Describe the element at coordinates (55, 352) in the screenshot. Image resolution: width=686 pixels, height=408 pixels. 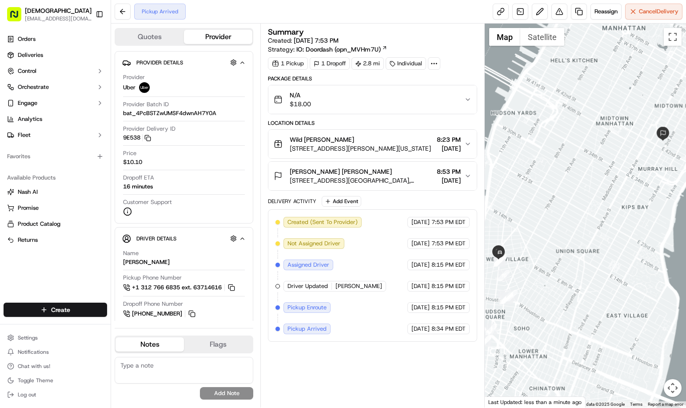
I see `button: Notifications` at that location.